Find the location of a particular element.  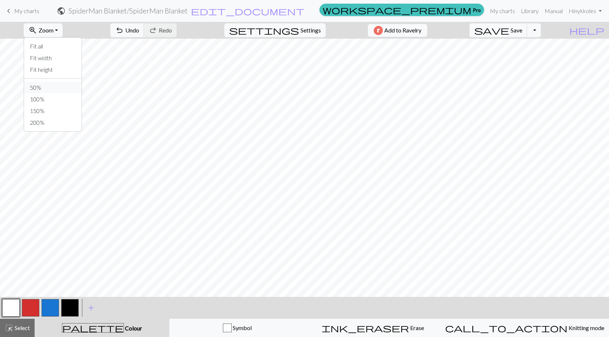

span: Undo is located at coordinates (132, 30).